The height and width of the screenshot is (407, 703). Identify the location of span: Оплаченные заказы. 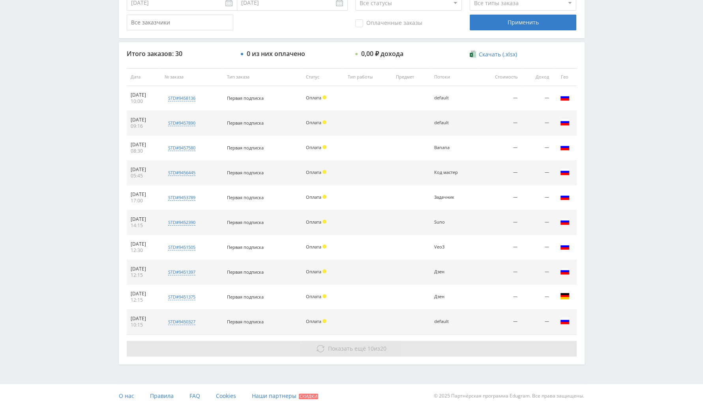
(389, 23).